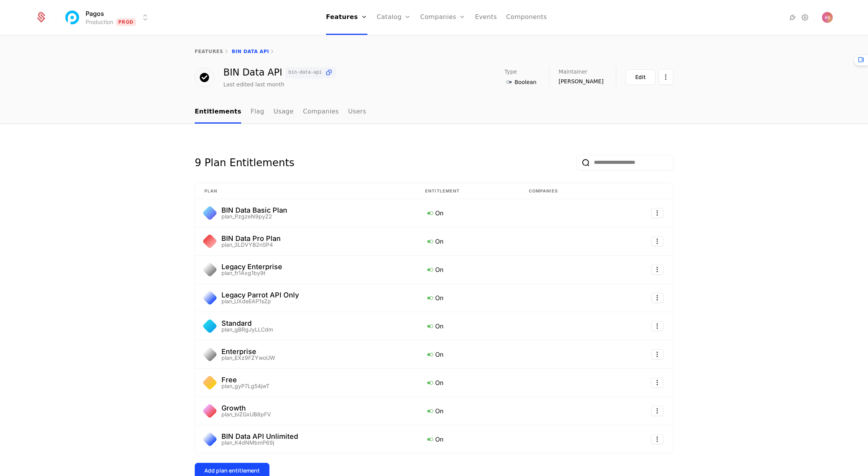 Image resolution: width=868 pixels, height=476 pixels. I want to click on span: Prod, so click(126, 22).